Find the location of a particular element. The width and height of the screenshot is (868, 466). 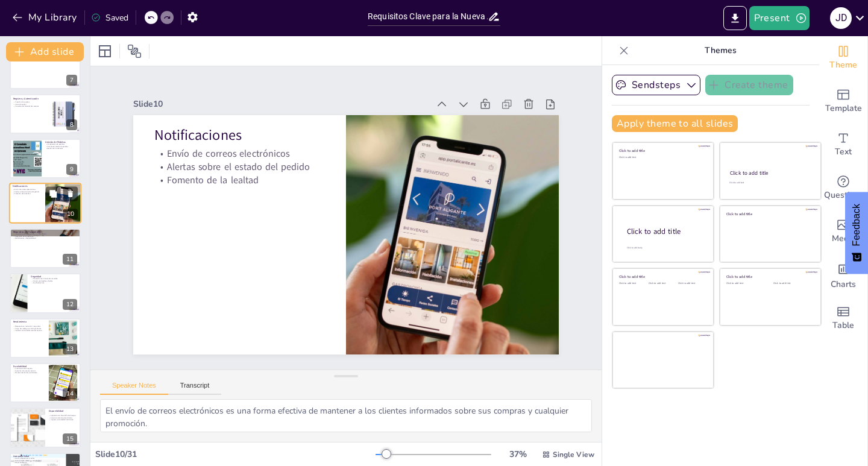

button: Add slide is located at coordinates (45, 52).